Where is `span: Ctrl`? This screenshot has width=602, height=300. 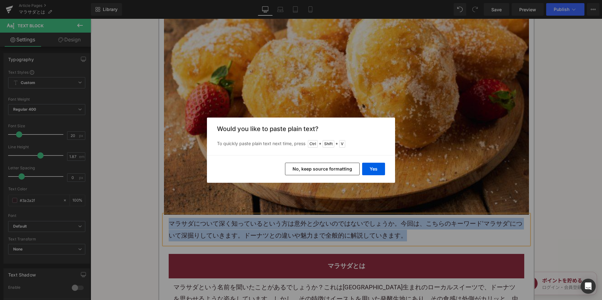
span: Ctrl is located at coordinates (312, 144).